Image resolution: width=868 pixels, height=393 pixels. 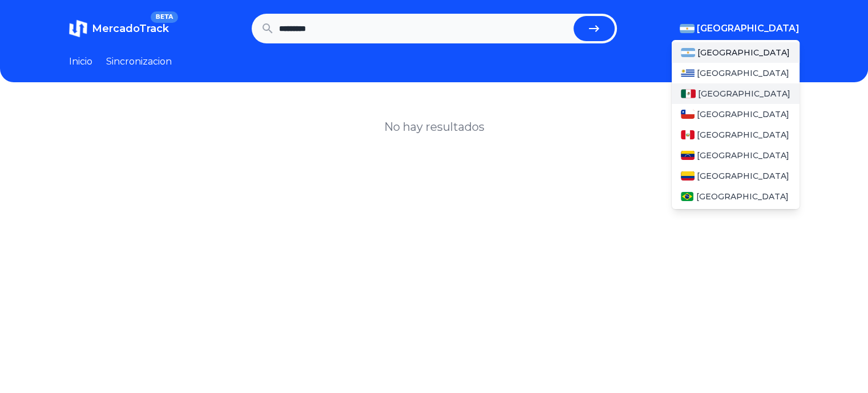 I want to click on img: Peru, so click(x=688, y=135).